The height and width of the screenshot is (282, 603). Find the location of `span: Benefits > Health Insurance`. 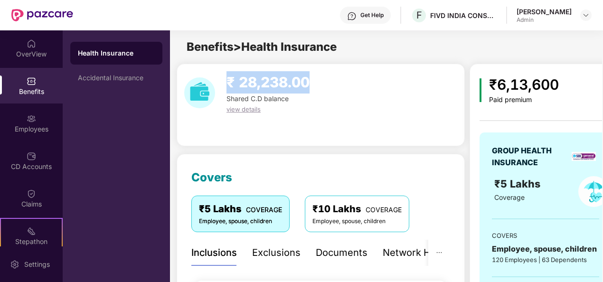

span: Benefits > Health Insurance is located at coordinates (262, 47).